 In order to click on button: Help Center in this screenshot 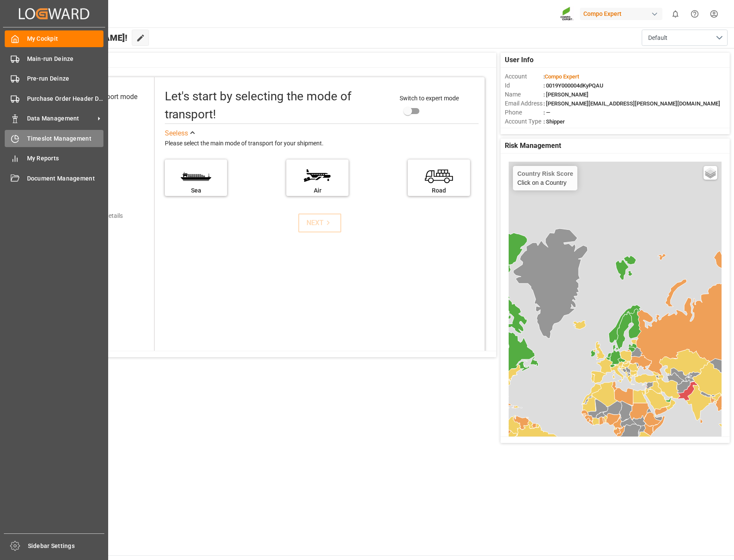, I will do `click(695, 14)`.